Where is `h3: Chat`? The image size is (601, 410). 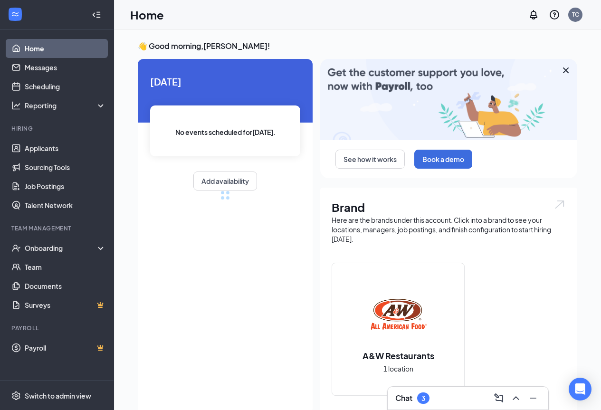
h3: Chat is located at coordinates (404, 398).